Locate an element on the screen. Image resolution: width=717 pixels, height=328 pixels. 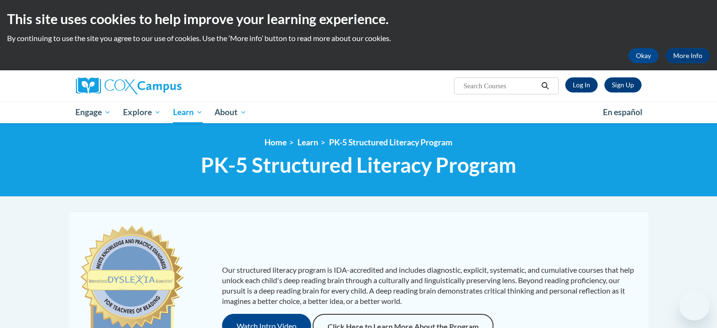
p: By continuing to use the site you agree to our use of cookies. Use the ‘More info’ button to read... is located at coordinates (358, 38).